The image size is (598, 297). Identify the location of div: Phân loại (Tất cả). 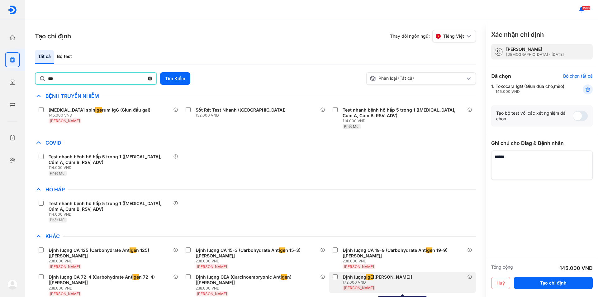
(417, 78).